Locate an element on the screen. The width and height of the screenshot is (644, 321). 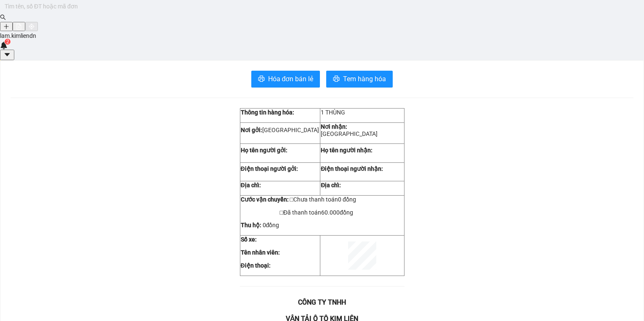
button: file-add is located at coordinates (19, 27).